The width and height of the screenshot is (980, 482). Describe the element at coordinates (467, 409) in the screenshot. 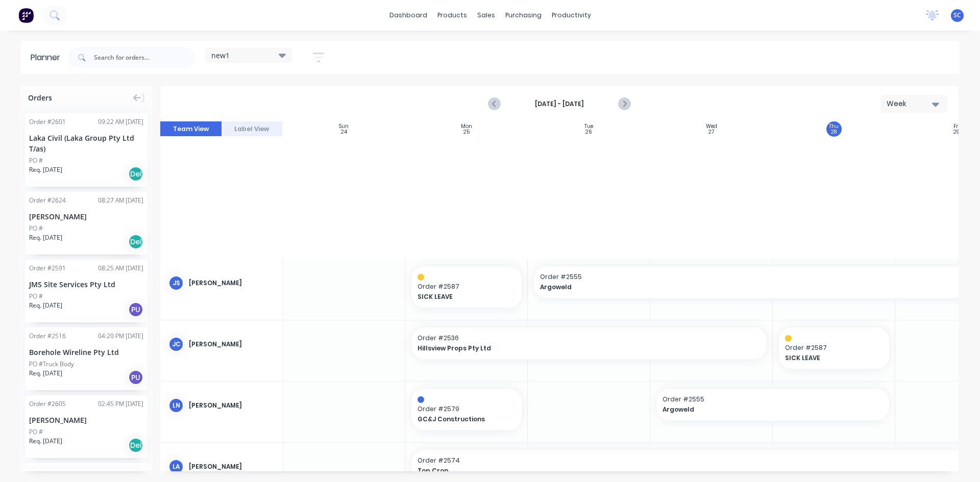

I see `span: Order # 2579` at that location.